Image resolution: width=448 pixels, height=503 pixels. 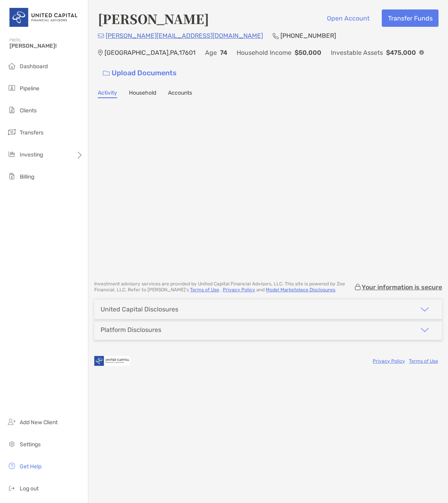 What do you see at coordinates (143, 94) in the screenshot?
I see `a: Household` at bounding box center [143, 94].